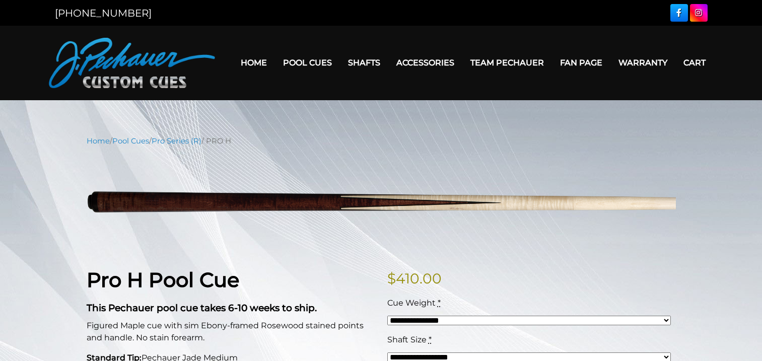 Image resolution: width=762 pixels, height=361 pixels. Describe the element at coordinates (643, 62) in the screenshot. I see `a: Warranty` at that location.